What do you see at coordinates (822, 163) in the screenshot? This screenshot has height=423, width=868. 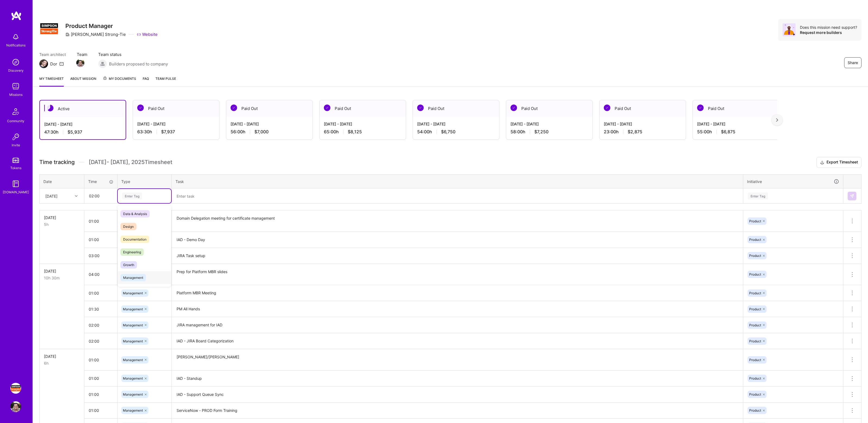 I see `i: icon Download` at bounding box center [822, 163].